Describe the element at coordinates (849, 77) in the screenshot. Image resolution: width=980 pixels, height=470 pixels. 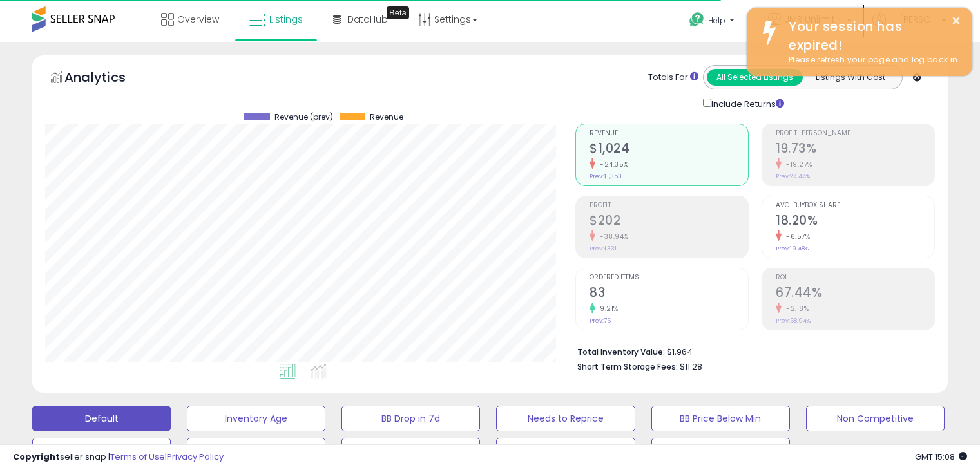
I see `button: Listings With Cost` at that location.